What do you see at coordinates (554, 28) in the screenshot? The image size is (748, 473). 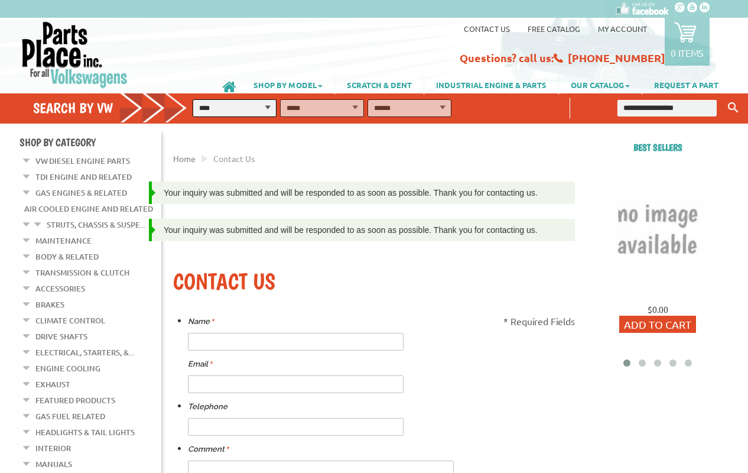 I see `a: Free Catalog` at bounding box center [554, 28].